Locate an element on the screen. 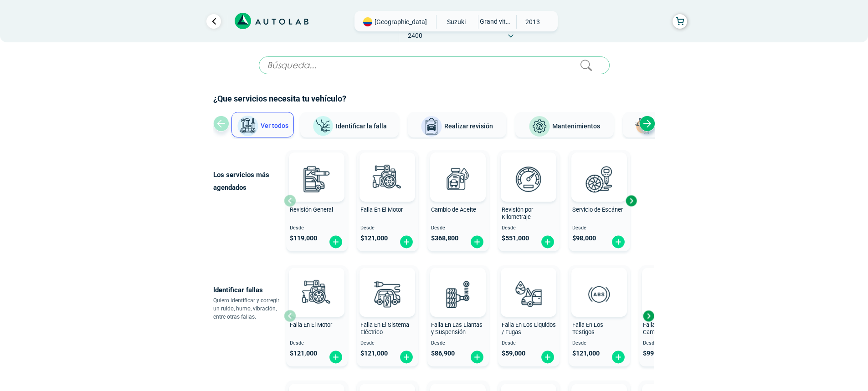 The image size is (868, 391). button: Revisión General Desde $119,000 is located at coordinates (317, 201).